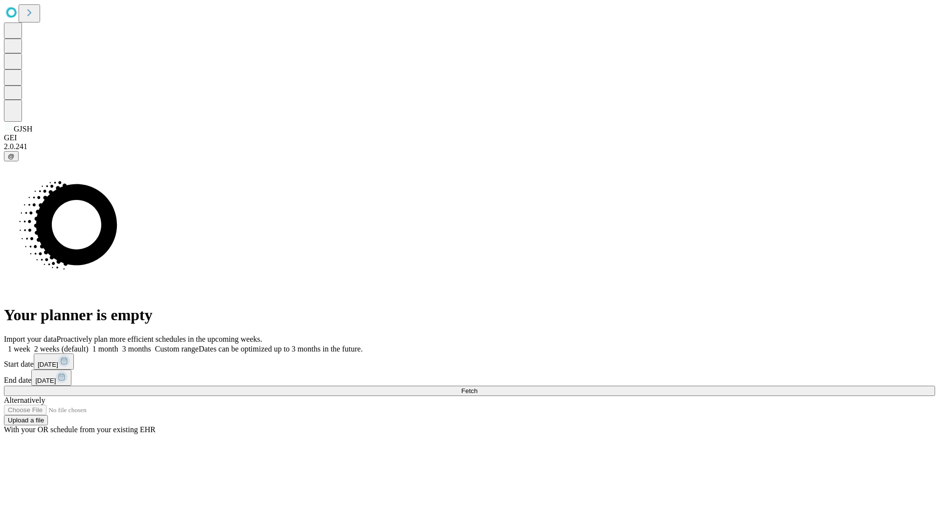 The height and width of the screenshot is (528, 939). I want to click on div: 2.0.241, so click(469, 147).